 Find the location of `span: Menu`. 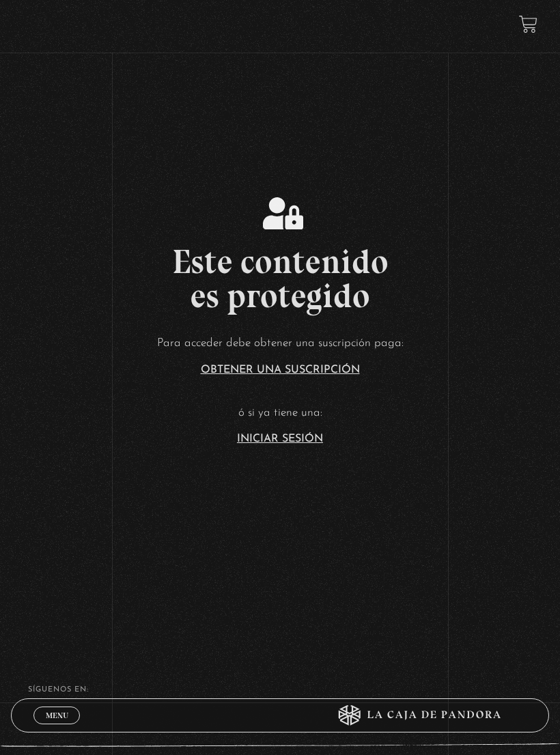

span: Menu is located at coordinates (56, 716).